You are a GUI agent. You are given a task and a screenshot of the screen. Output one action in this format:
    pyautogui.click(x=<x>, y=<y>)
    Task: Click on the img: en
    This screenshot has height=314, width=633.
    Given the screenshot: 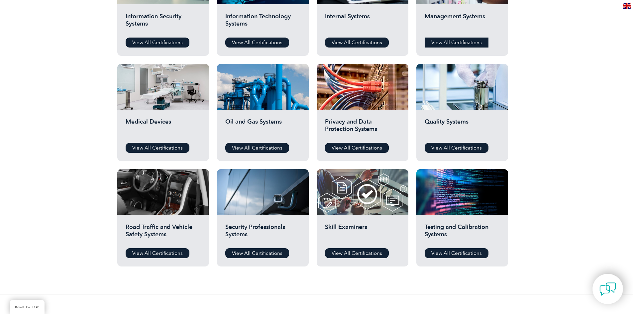 What is the action you would take?
    pyautogui.click(x=626, y=6)
    